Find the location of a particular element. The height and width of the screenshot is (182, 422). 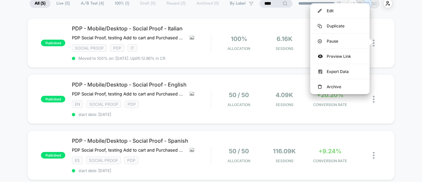

div: Edit is located at coordinates (340, 11).